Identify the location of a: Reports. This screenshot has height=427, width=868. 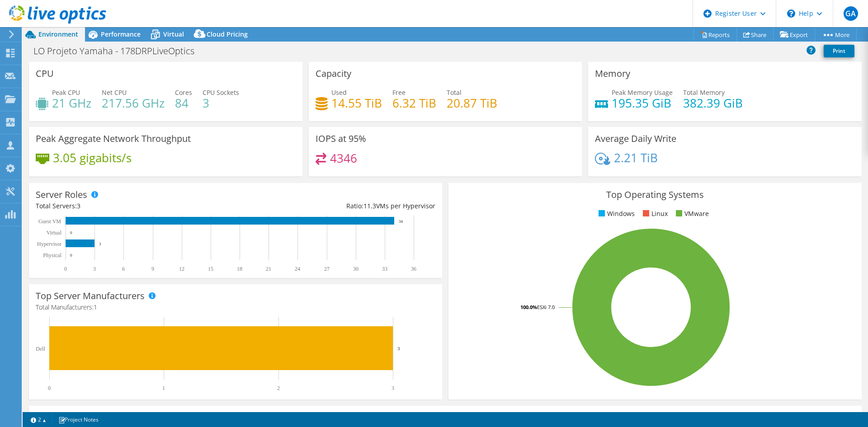
(715, 34).